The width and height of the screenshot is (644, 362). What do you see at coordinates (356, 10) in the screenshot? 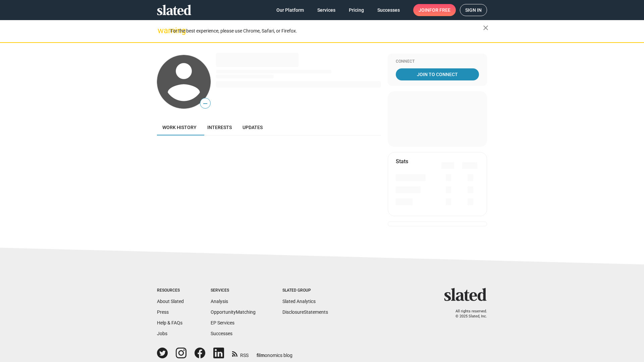
I see `span: Pricing` at bounding box center [356, 10].